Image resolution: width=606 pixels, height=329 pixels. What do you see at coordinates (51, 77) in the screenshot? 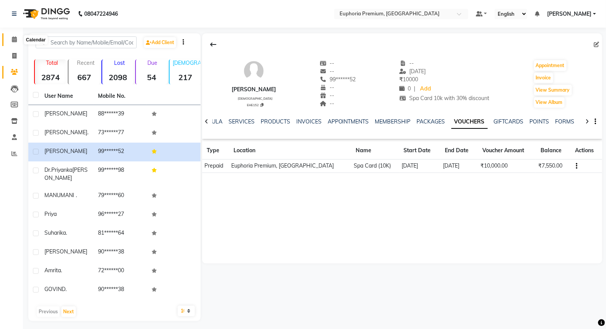
I see `strong: 2874` at bounding box center [51, 77].